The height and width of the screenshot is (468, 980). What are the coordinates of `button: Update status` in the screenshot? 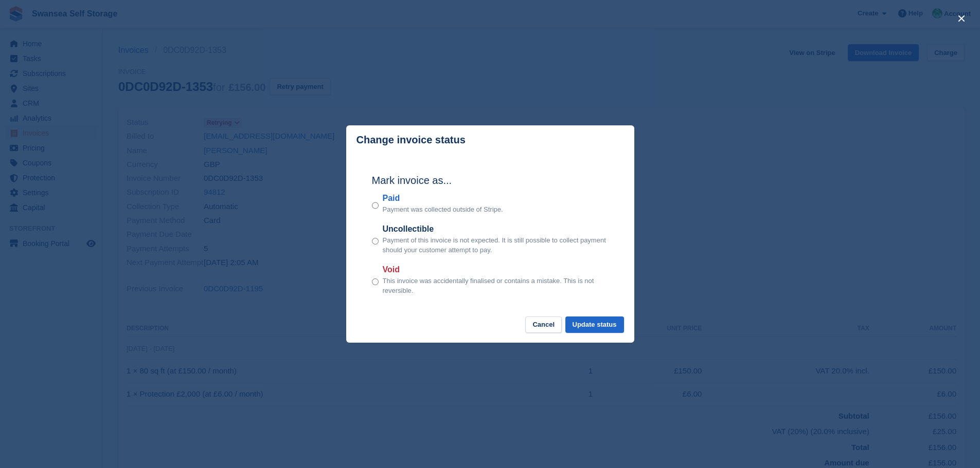 It's located at (595, 325).